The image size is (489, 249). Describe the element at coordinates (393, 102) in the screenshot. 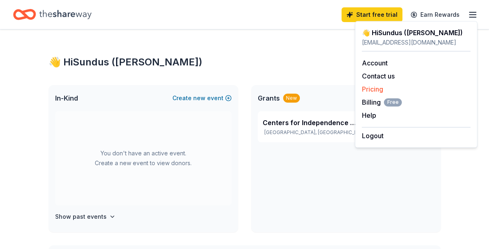

I see `span: Free` at that location.